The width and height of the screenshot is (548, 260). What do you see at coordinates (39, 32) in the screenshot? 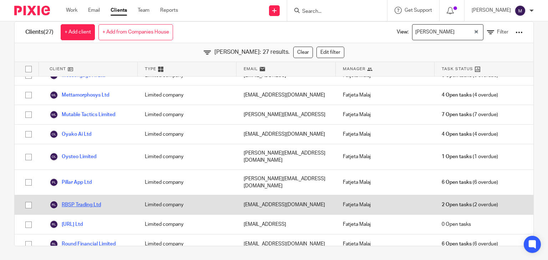
I see `h1: Clients` at bounding box center [39, 32].